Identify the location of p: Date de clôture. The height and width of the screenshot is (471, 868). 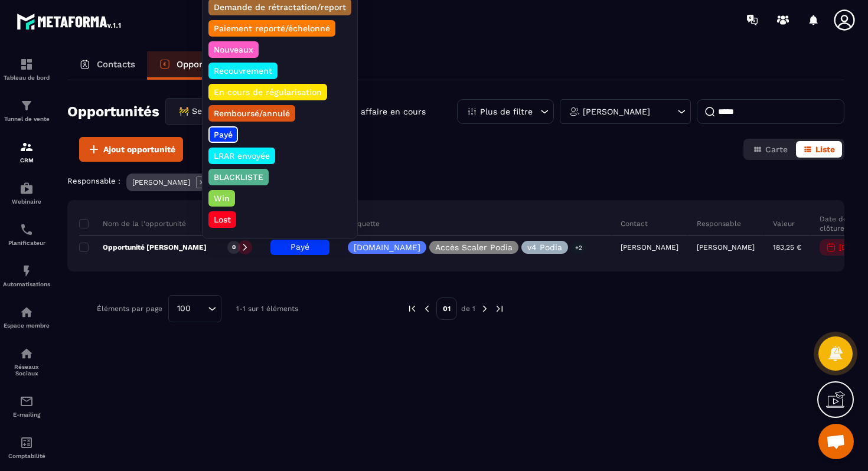
(844, 223).